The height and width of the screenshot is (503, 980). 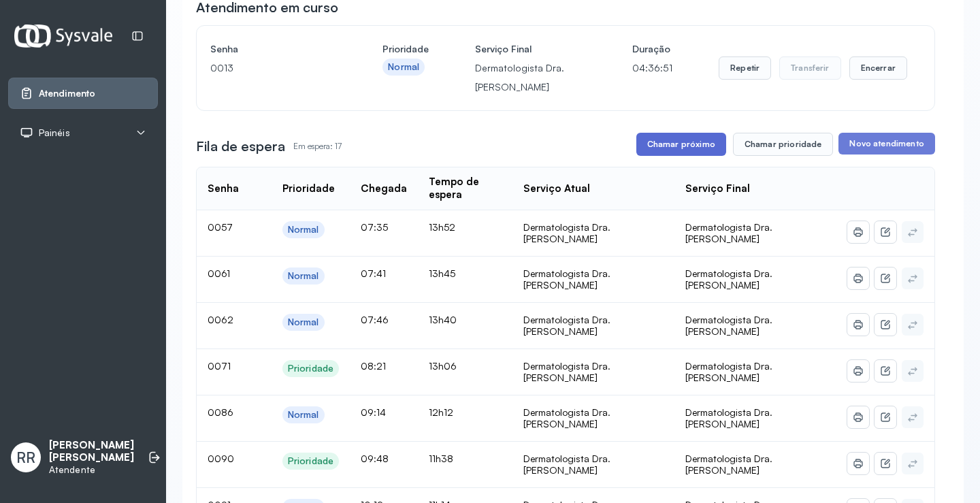 I want to click on p: 0013, so click(x=273, y=68).